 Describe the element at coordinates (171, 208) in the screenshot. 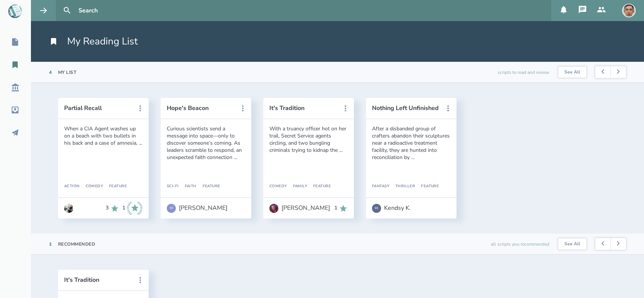

I see `div: SF` at that location.